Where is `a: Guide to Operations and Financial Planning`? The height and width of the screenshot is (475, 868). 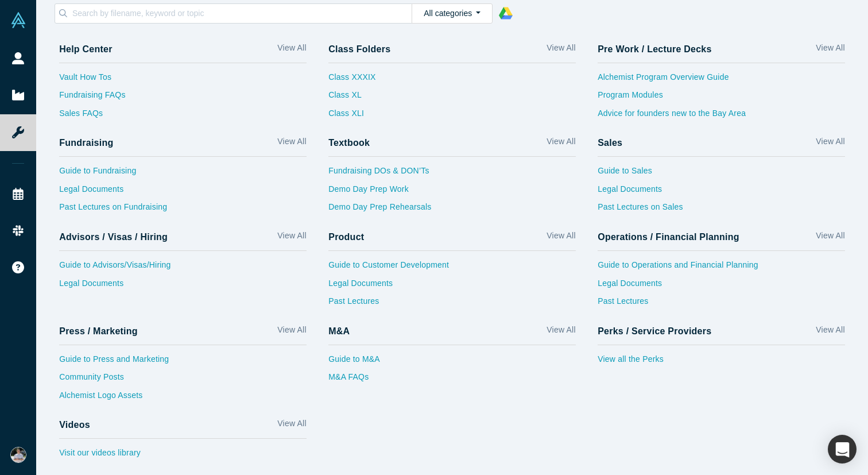 a: Guide to Operations and Financial Planning is located at coordinates (721, 268).